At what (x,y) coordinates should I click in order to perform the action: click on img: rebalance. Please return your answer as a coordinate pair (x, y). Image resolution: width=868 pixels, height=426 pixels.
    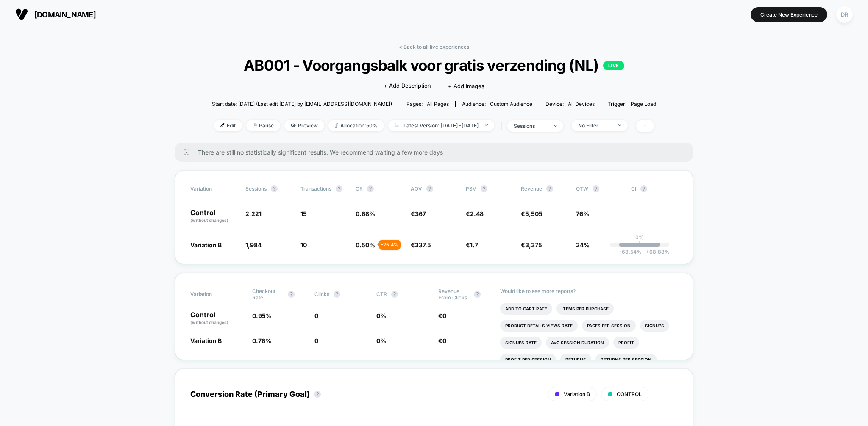
    Looking at the image, I should click on (337, 125).